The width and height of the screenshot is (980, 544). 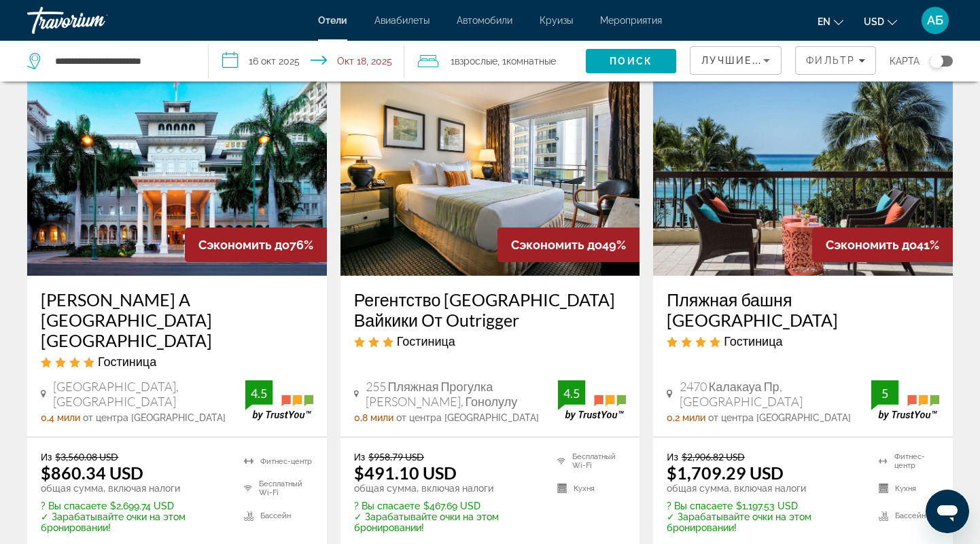 I want to click on span: Фильтр, so click(x=830, y=60).